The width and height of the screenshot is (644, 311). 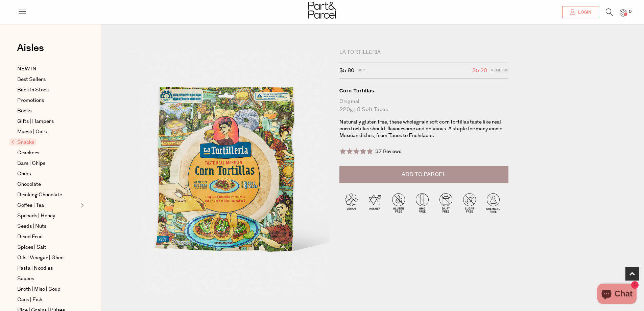 What do you see at coordinates (30, 48) in the screenshot?
I see `span: Aisles` at bounding box center [30, 48].